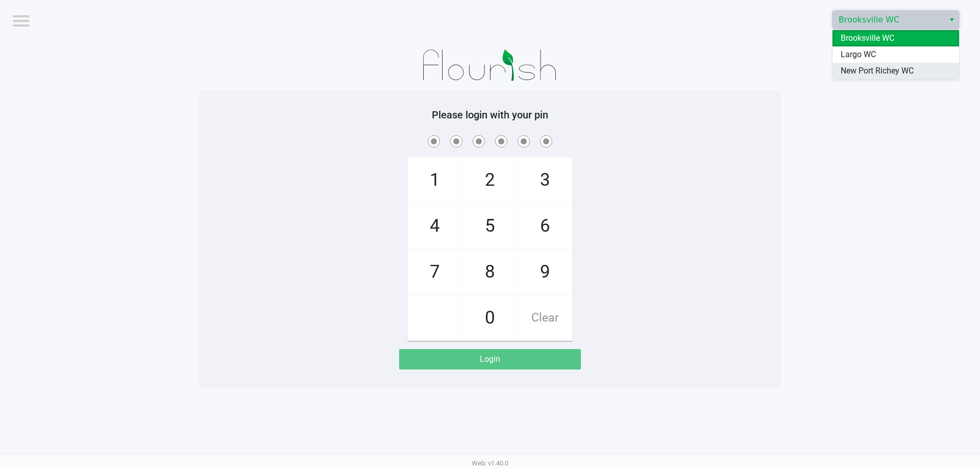 The height and width of the screenshot is (469, 980). Describe the element at coordinates (490, 180) in the screenshot. I see `span: 2` at that location.